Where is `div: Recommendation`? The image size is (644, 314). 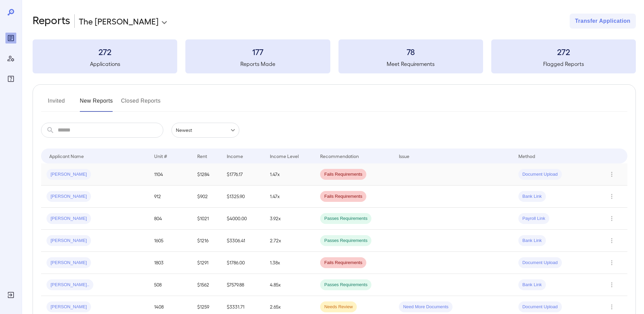 div: Recommendation is located at coordinates (340, 156).